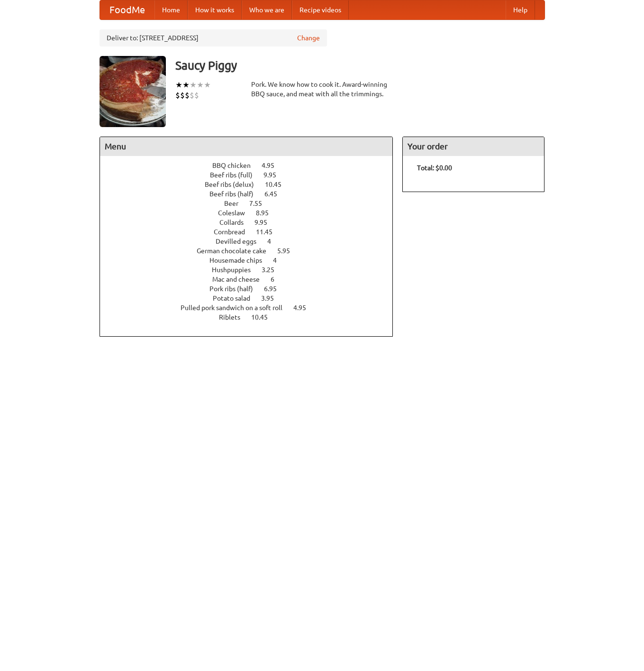 This screenshot has width=644, height=671. What do you see at coordinates (252, 203) in the screenshot?
I see `a: Beer 7.55` at bounding box center [252, 203].